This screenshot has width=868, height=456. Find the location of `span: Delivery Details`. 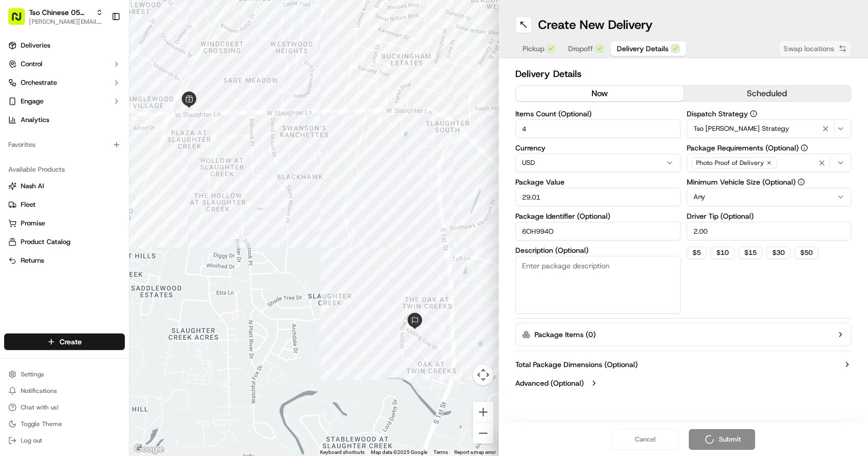

span: Delivery Details is located at coordinates (642, 49).